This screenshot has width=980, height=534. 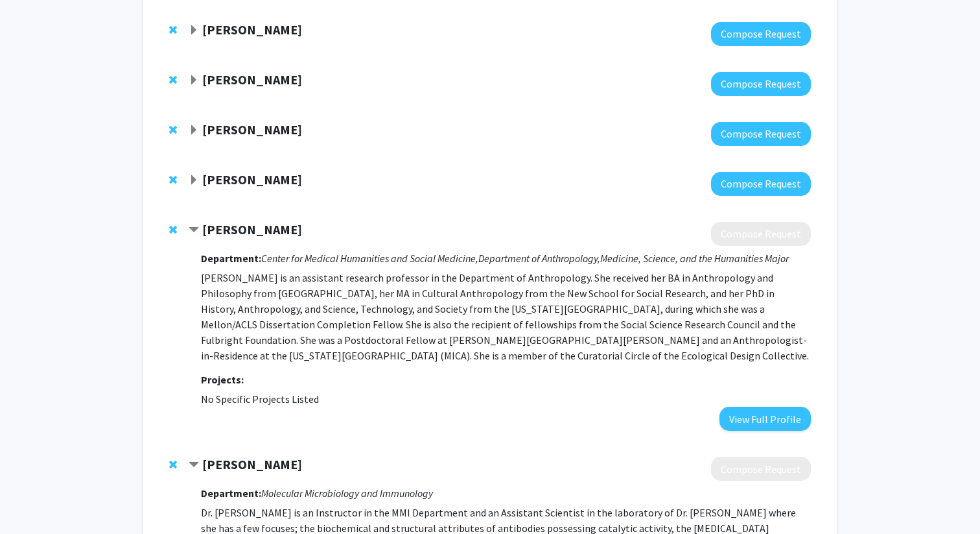 What do you see at coordinates (173, 180) in the screenshot?
I see `span: Remove Nazli Turken from bookmarks` at bounding box center [173, 180].